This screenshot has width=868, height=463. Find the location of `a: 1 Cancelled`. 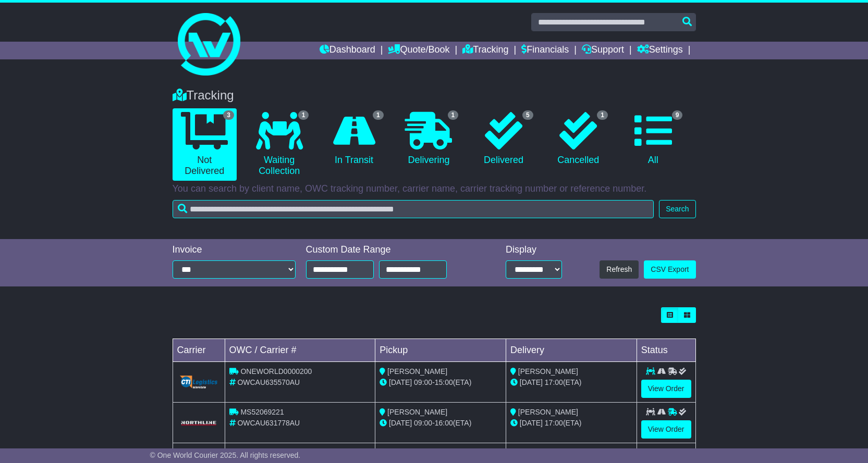

a: 1 Cancelled is located at coordinates (578, 139).